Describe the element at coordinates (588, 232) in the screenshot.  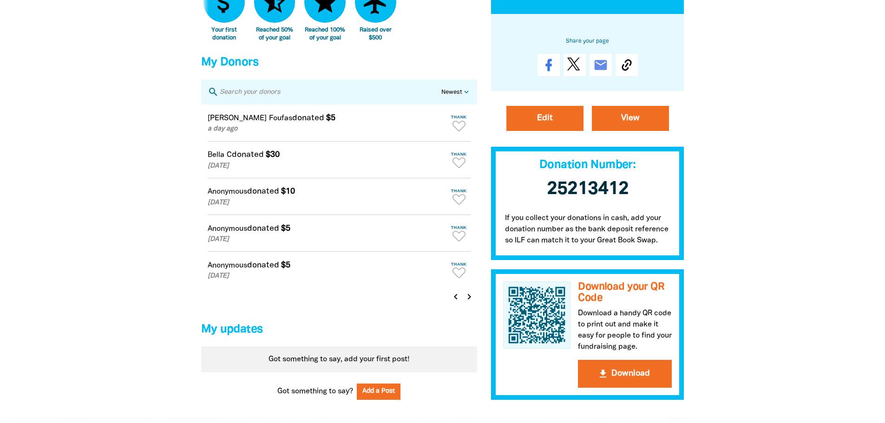
I see `p: If you collect your donations in cash, add your donation number as the bank deposit reference so ...` at that location.